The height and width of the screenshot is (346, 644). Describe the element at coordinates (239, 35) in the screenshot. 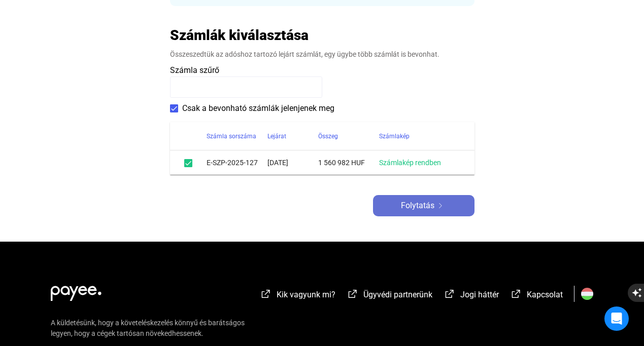

I see `h2: Számlák kiválasztása` at that location.